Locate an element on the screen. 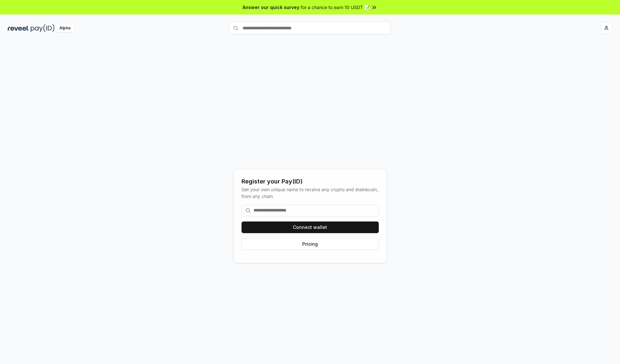 The width and height of the screenshot is (620, 364). img: reveel_dark is located at coordinates (19, 28).